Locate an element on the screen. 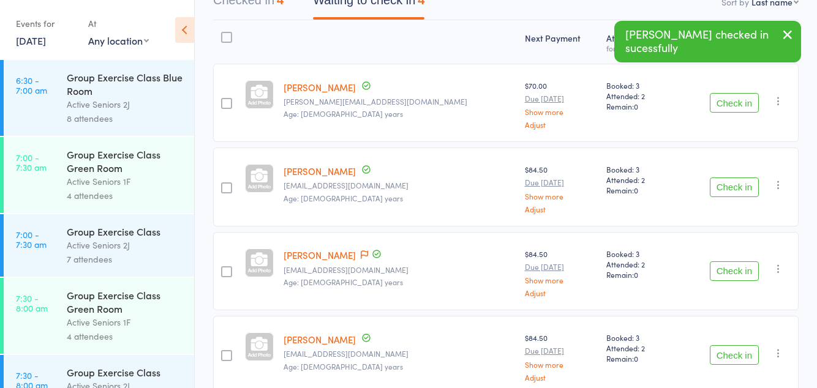 The width and height of the screenshot is (817, 388). small: len.michaels@shearforce.com.au is located at coordinates (399, 354).